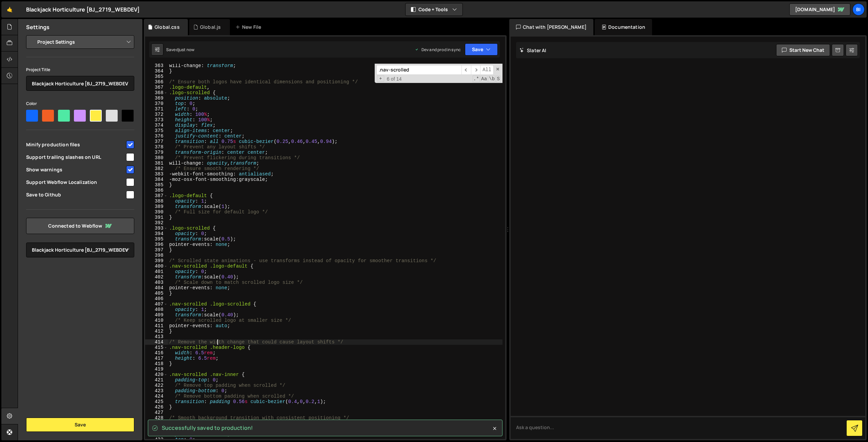 The height and width of the screenshot is (442, 868). I want to click on div: 419, so click(156, 369).